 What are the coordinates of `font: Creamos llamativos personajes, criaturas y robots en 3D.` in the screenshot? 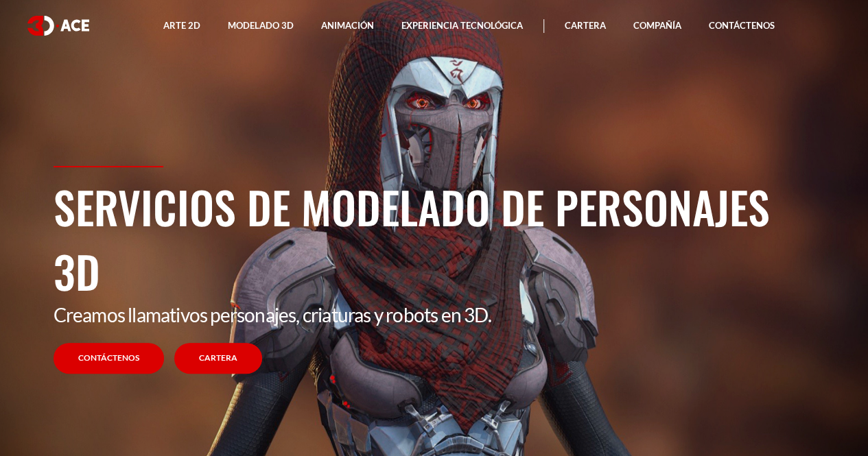 It's located at (273, 314).